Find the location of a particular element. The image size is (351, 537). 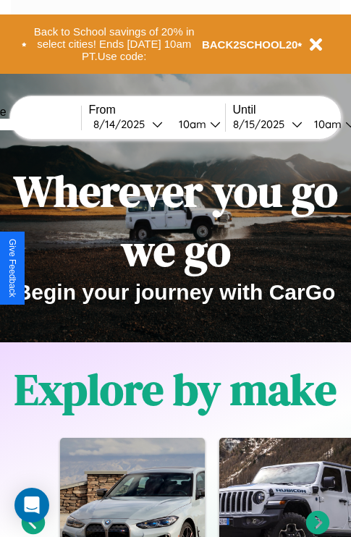

div: 8 / 14 / 2025 is located at coordinates (122, 124).